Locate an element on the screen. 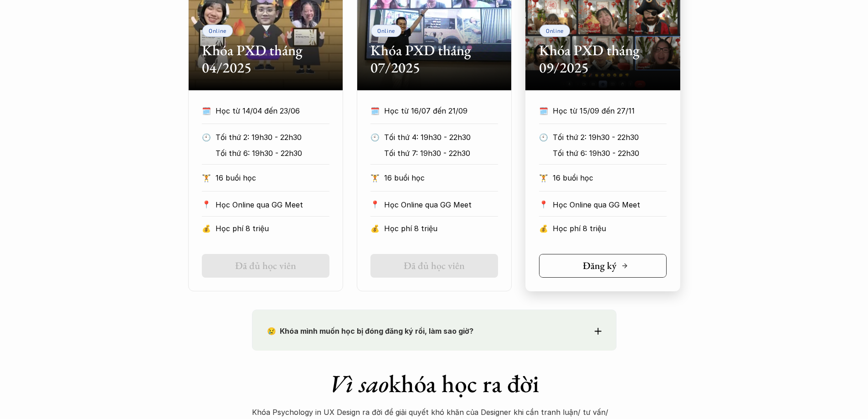  strong: 😢 Khóa mình muốn học bị đóng đăng ký rồi, làm sao giờ? is located at coordinates (370, 331).